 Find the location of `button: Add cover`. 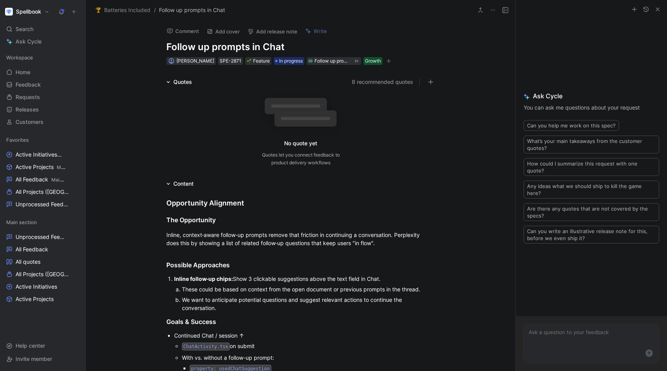

button: Add cover is located at coordinates (223, 31).